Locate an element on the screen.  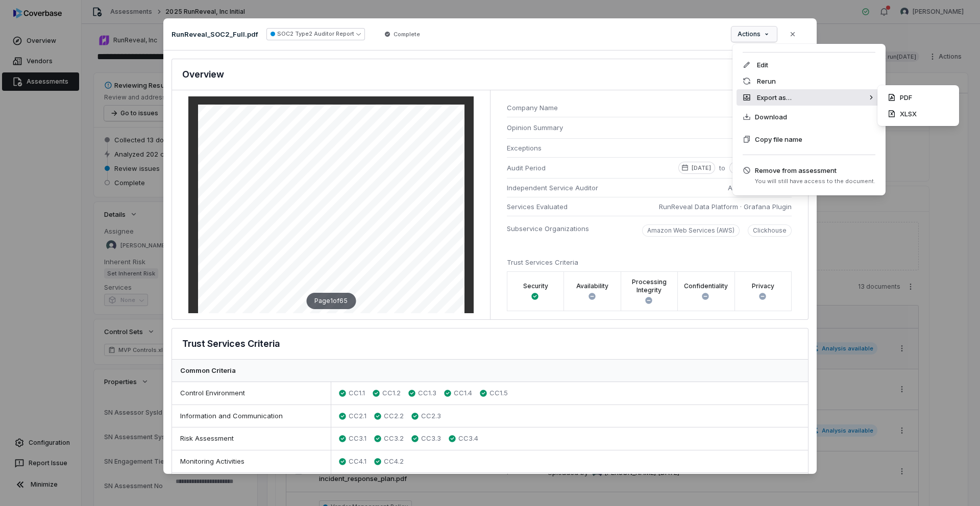
span: You will still have access to the document. is located at coordinates (815, 181).